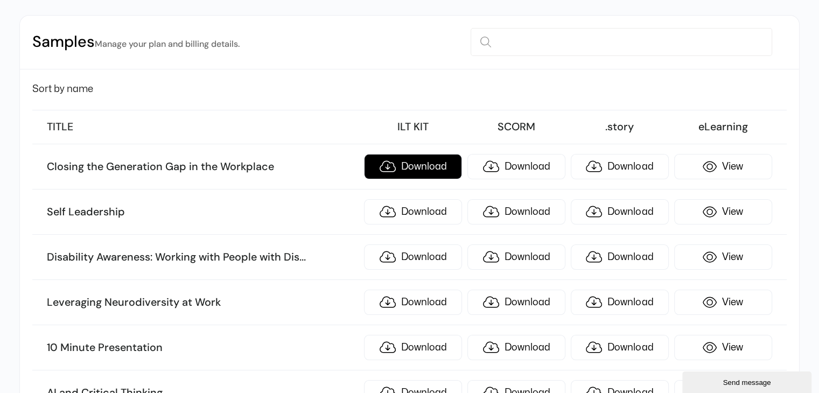 The height and width of the screenshot is (393, 819). What do you see at coordinates (202, 257) in the screenshot?
I see `h3: Disability Awareness: Working with People with Dis` at bounding box center [202, 257].